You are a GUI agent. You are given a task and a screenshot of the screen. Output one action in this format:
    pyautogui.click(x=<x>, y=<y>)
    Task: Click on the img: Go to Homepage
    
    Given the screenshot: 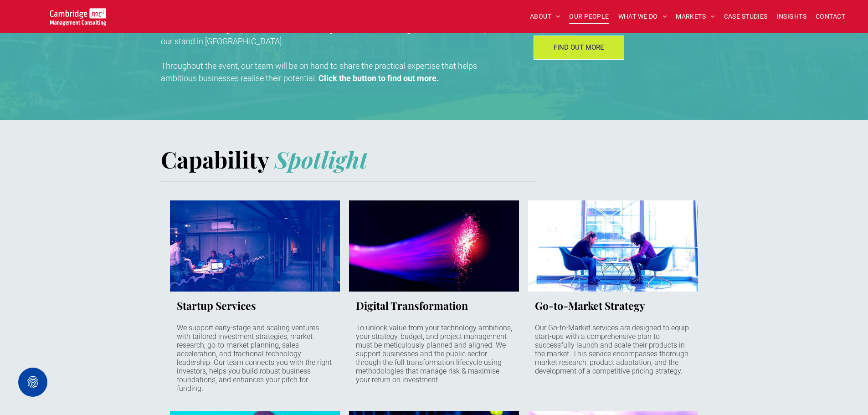 What is the action you would take?
    pyautogui.click(x=78, y=17)
    